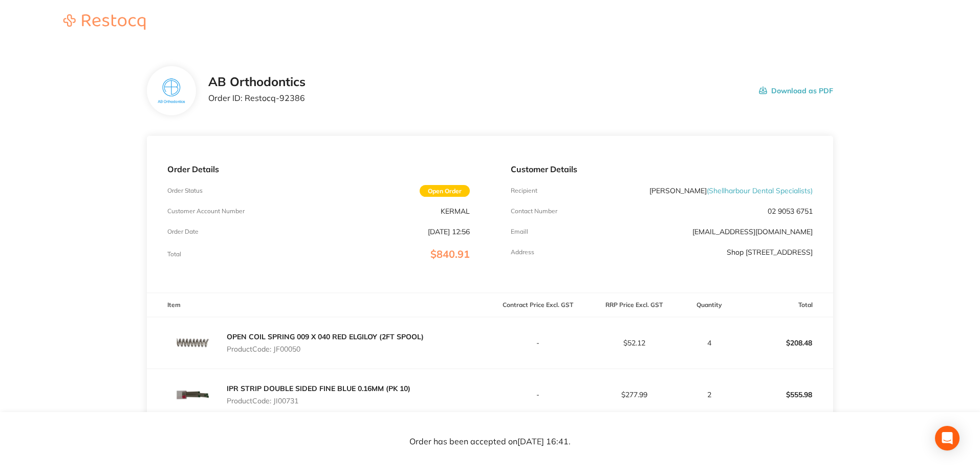 The width and height of the screenshot is (980, 471). I want to click on img: YWJwMmoyOA, so click(193, 394).